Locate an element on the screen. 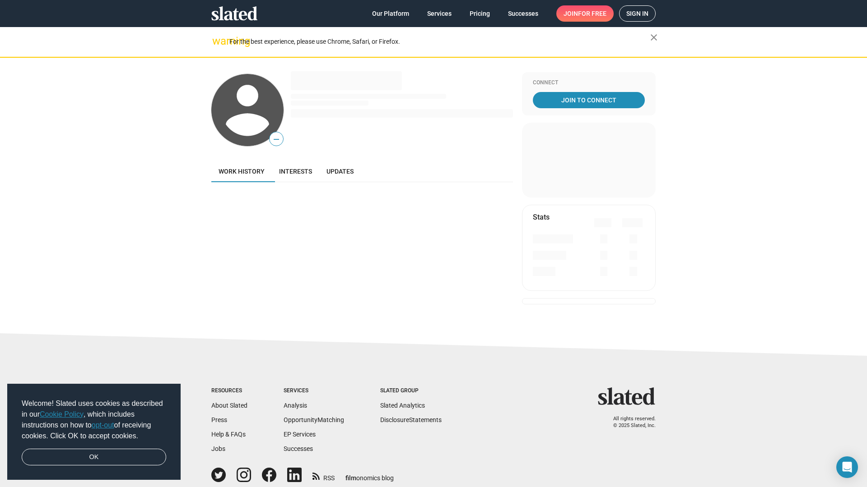 Image resolution: width=867 pixels, height=487 pixels. a: filmonomics blog is located at coordinates (369, 475).